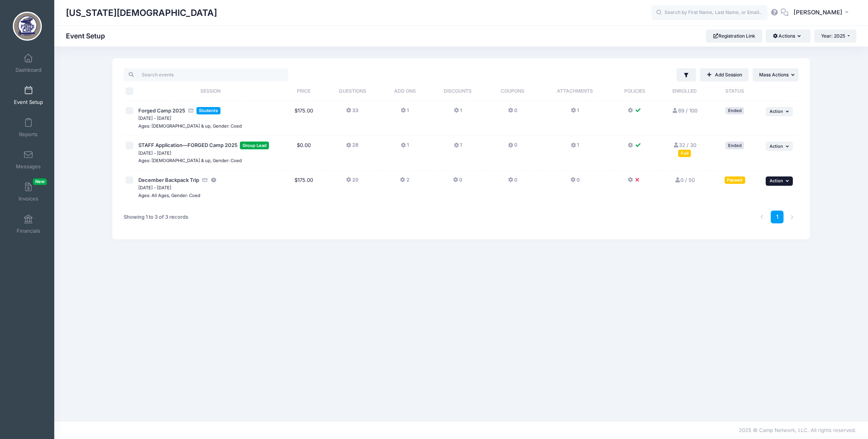 The height and width of the screenshot is (439, 868). Describe the element at coordinates (735, 180) in the screenshot. I see `div: Paused` at that location.